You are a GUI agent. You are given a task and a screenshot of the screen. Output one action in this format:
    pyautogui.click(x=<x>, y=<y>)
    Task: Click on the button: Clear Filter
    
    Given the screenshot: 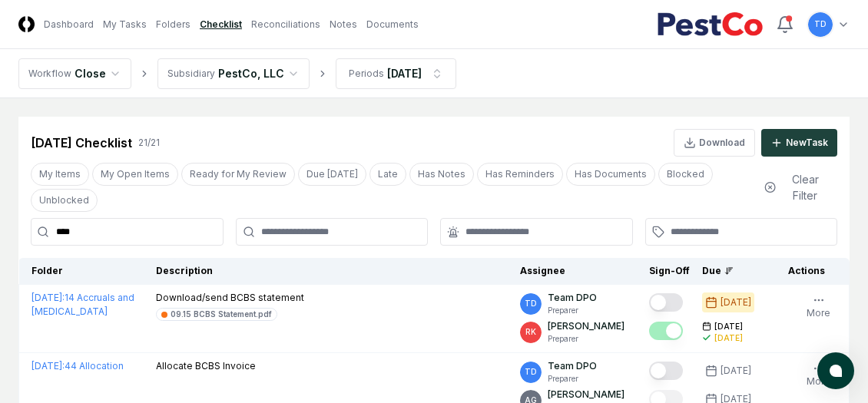 What is the action you would take?
    pyautogui.click(x=797, y=187)
    